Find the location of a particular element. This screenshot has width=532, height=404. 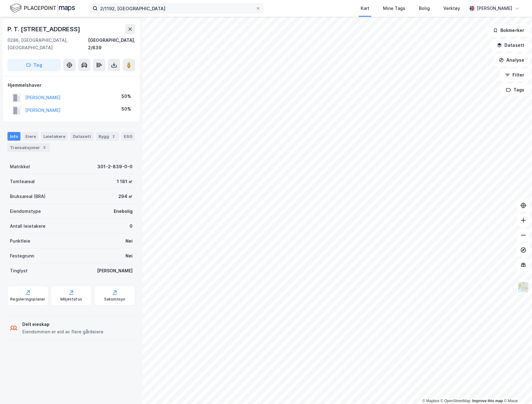

img: Z is located at coordinates (524, 287).